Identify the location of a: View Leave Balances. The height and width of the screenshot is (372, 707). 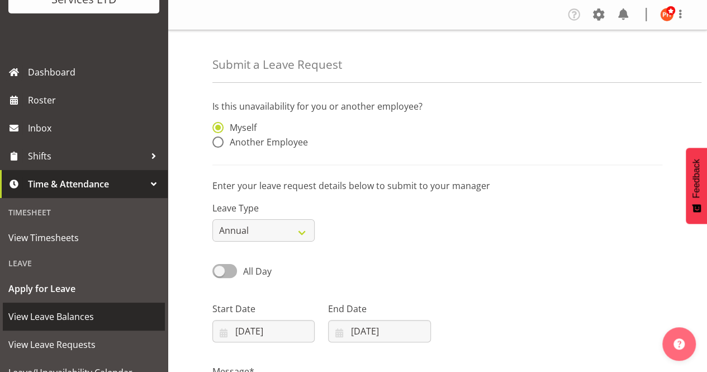
(84, 316).